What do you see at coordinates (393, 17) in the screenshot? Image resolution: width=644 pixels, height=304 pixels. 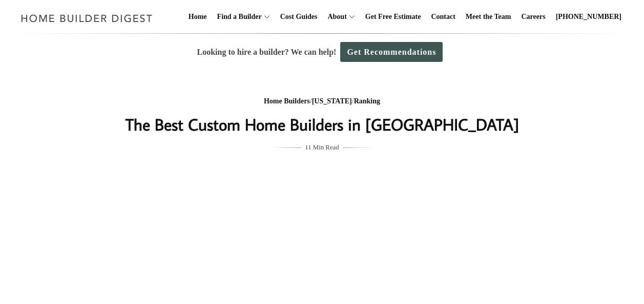 I see `a: Get Free Estimate` at bounding box center [393, 17].